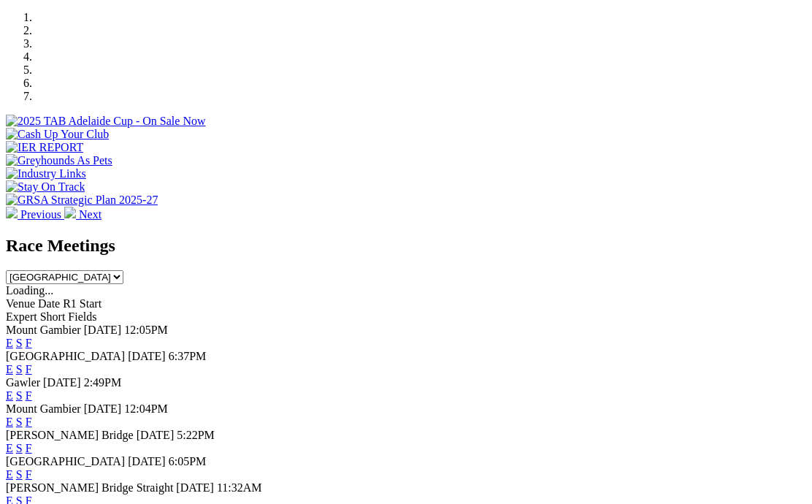  What do you see at coordinates (35, 214) in the screenshot?
I see `a: Previous` at bounding box center [35, 214].